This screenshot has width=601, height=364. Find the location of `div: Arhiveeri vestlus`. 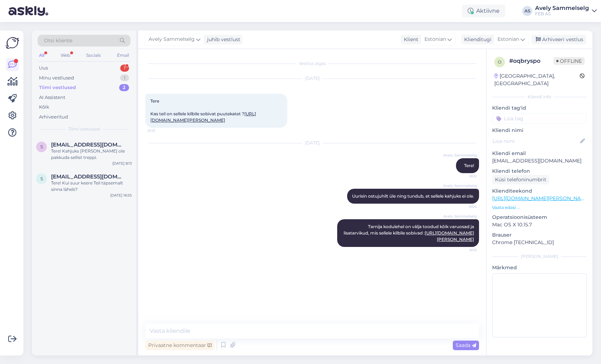

div: Arhiveeri vestlus is located at coordinates (558, 39).